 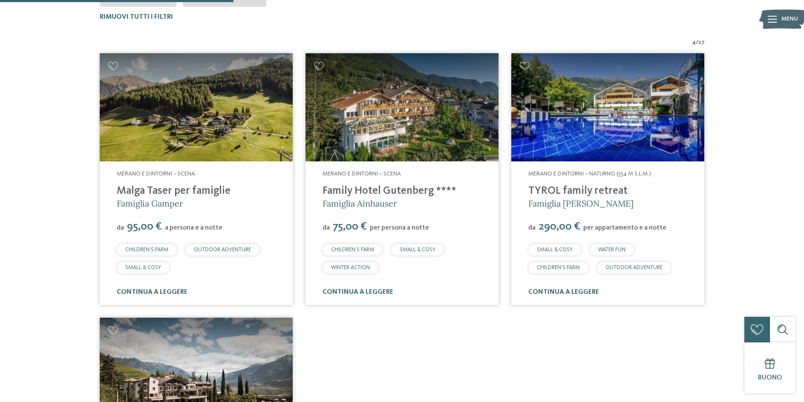 What do you see at coordinates (770, 368) in the screenshot?
I see `a: Buono` at bounding box center [770, 368].